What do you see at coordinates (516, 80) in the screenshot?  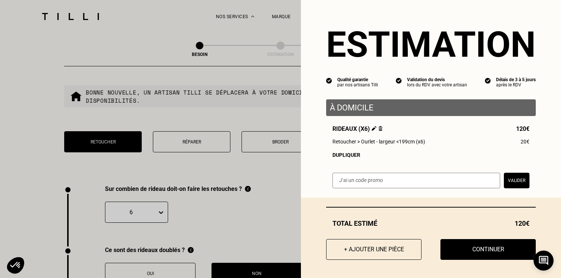 I see `div: Délais de 3 à 5 jours` at bounding box center [516, 80].